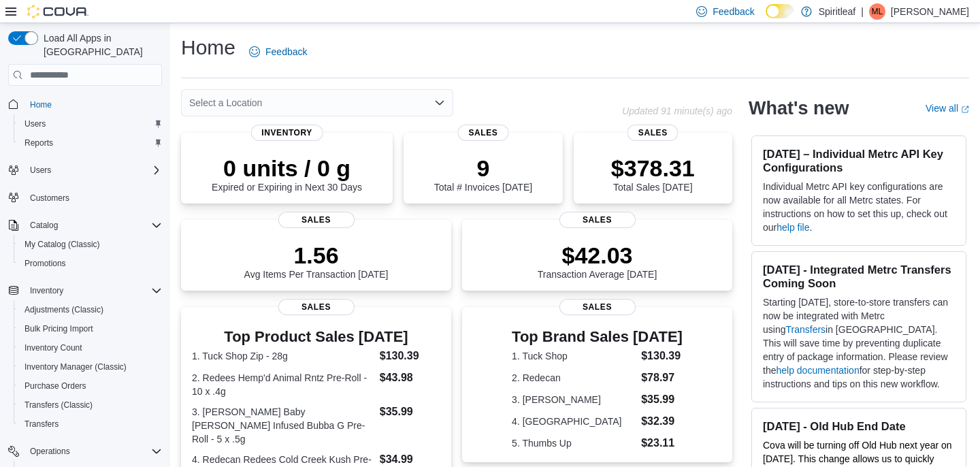 This screenshot has width=980, height=467. What do you see at coordinates (877, 11) in the screenshot?
I see `div: Malcolm L` at bounding box center [877, 11].